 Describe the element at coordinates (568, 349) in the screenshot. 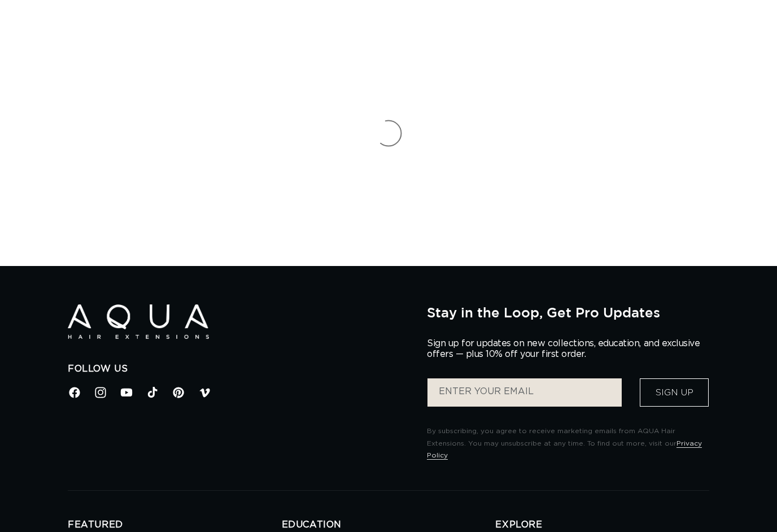

I see `p: Sign up for updates on new collections, education, and exclusive offers — plus 10% off your first...` at that location.